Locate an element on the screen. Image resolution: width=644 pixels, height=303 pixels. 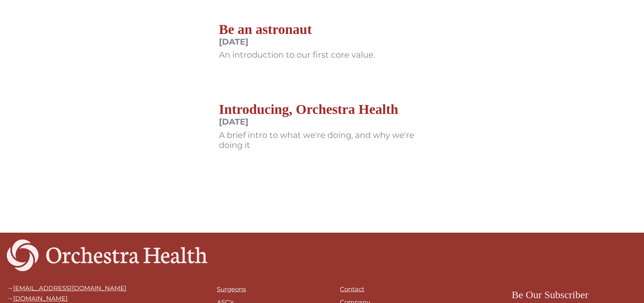
h2: Introducing, Orchestra Health is located at coordinates (322, 110).